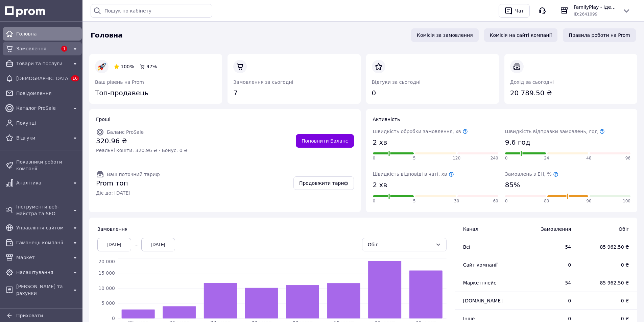 The width and height of the screenshot is (644, 322). I want to click on span: Відгуки, so click(42, 138).